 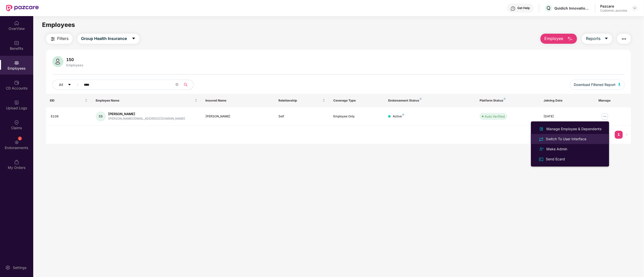 I want to click on div: Manage Employee & Dependents, so click(x=574, y=129).